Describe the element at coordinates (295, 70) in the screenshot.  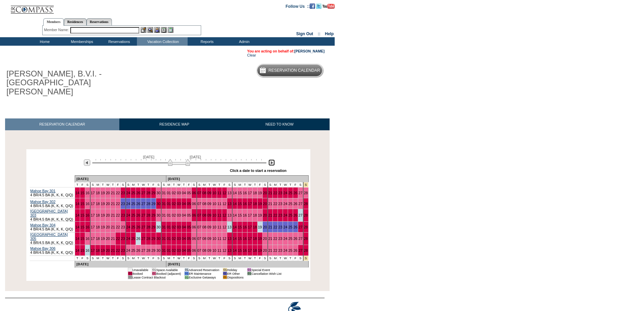
I see `h5: Reservation Calendar` at that location.